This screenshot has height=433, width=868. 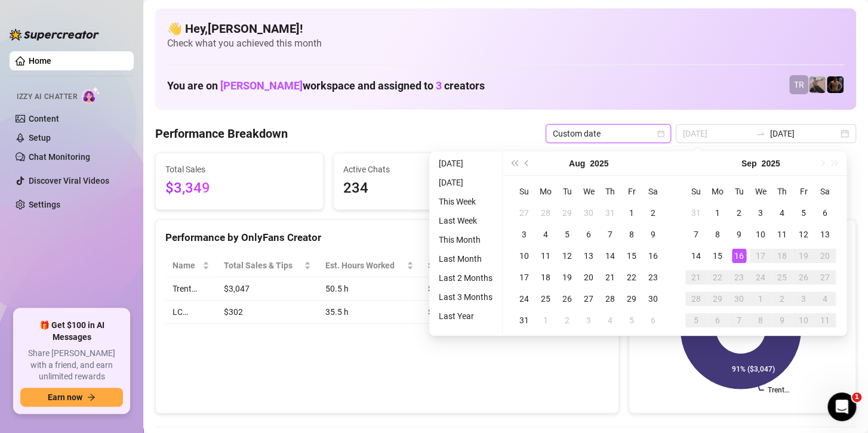 I want to click on a: Setup, so click(x=39, y=137).